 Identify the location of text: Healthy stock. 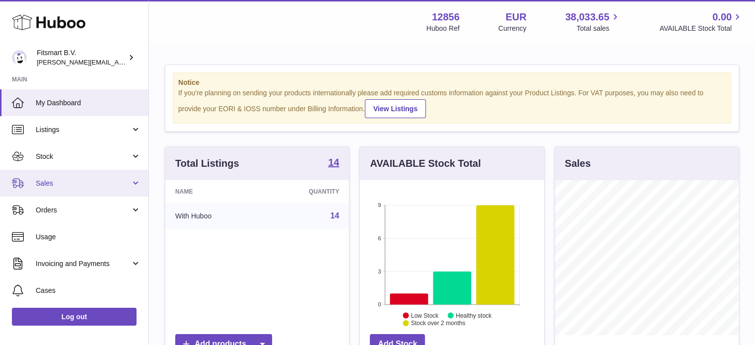
(474, 315).